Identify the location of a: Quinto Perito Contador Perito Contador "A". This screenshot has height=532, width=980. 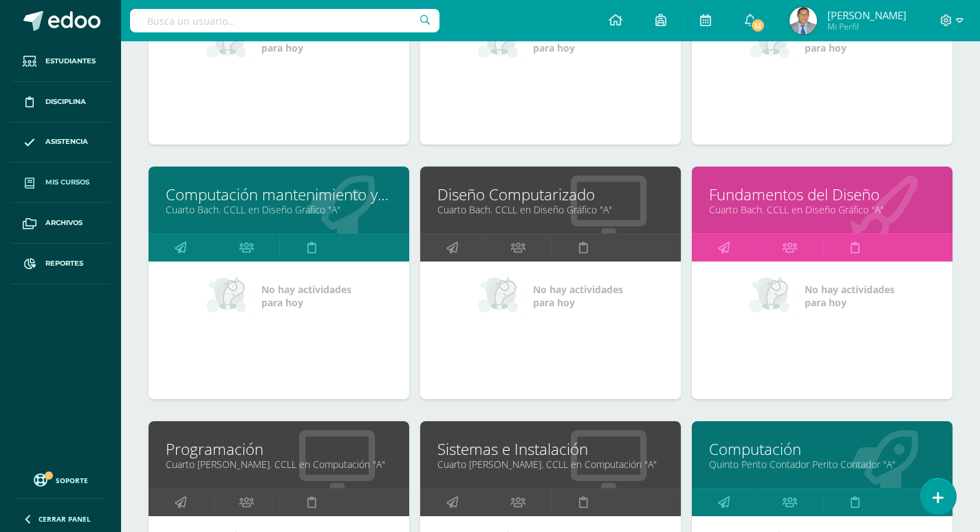
(822, 464).